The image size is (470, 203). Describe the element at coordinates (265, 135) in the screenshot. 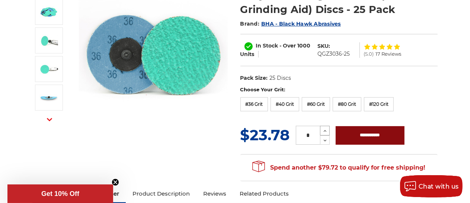

I see `span: $23.78` at that location.